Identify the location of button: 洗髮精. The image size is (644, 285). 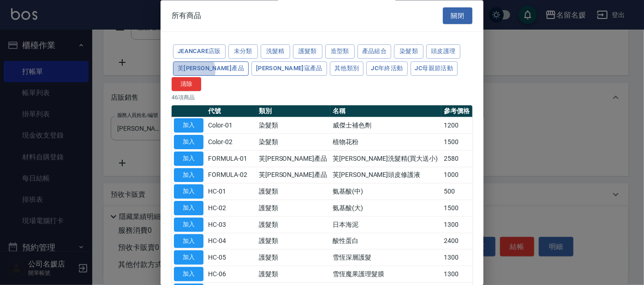
(276, 51).